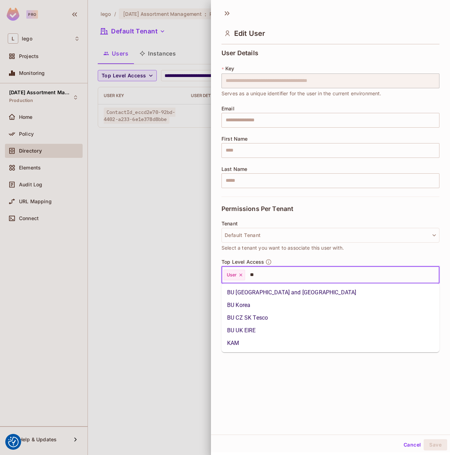 Image resolution: width=450 pixels, height=455 pixels. Describe the element at coordinates (234, 169) in the screenshot. I see `span: Last Name` at that location.